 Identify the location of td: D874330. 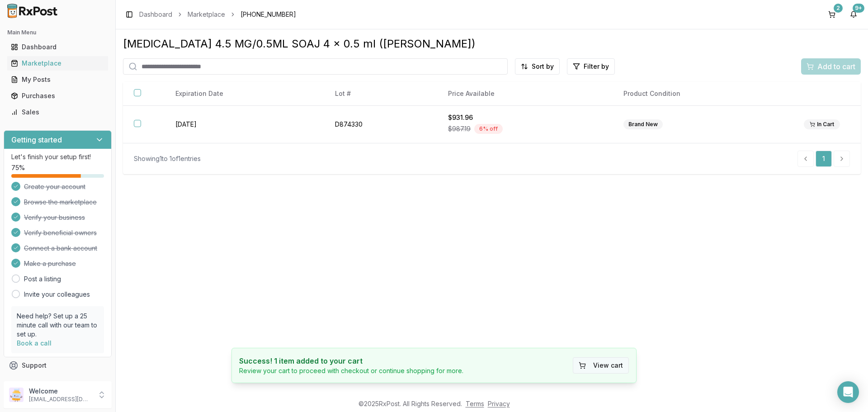
(381, 124).